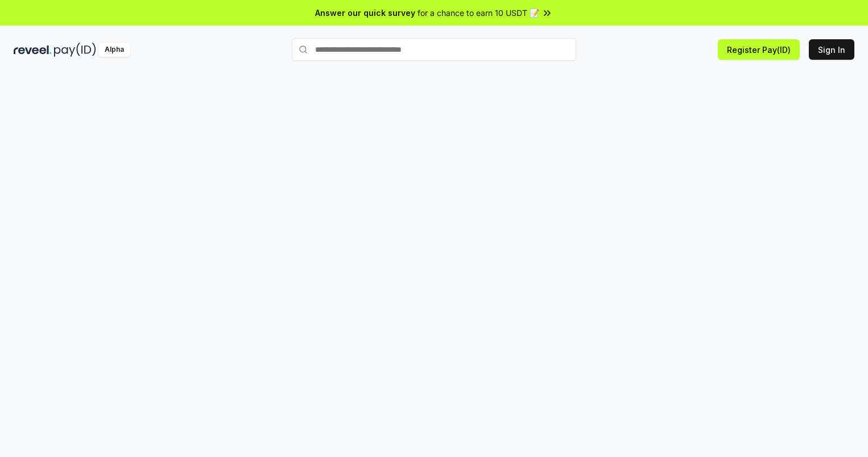 The image size is (868, 457). I want to click on div: Alpha, so click(114, 49).